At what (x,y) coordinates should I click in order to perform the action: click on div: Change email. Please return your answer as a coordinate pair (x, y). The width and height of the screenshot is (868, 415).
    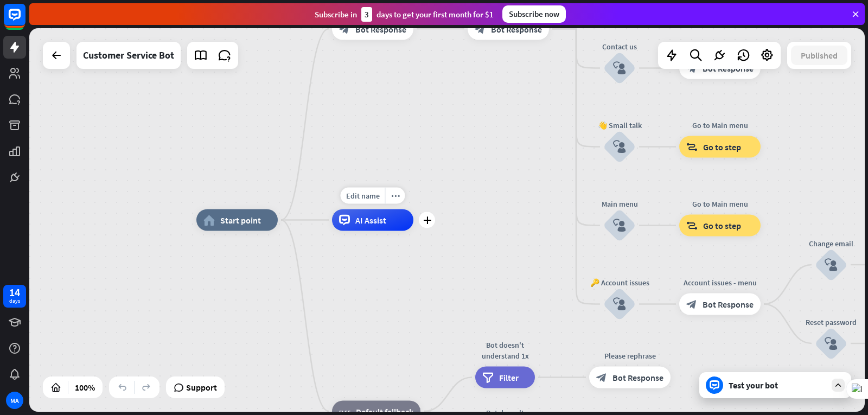
    Looking at the image, I should click on (831, 243).